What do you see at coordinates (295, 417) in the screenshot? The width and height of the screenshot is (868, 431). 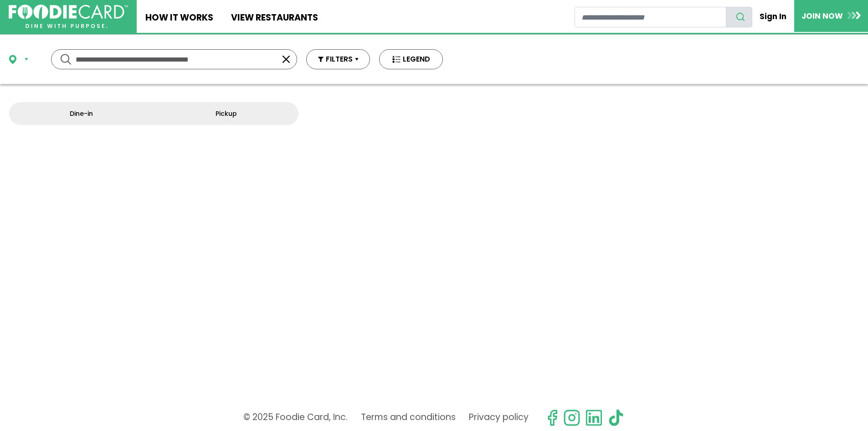 I see `p: © 2025 Foodie Card, Inc.` at bounding box center [295, 417].